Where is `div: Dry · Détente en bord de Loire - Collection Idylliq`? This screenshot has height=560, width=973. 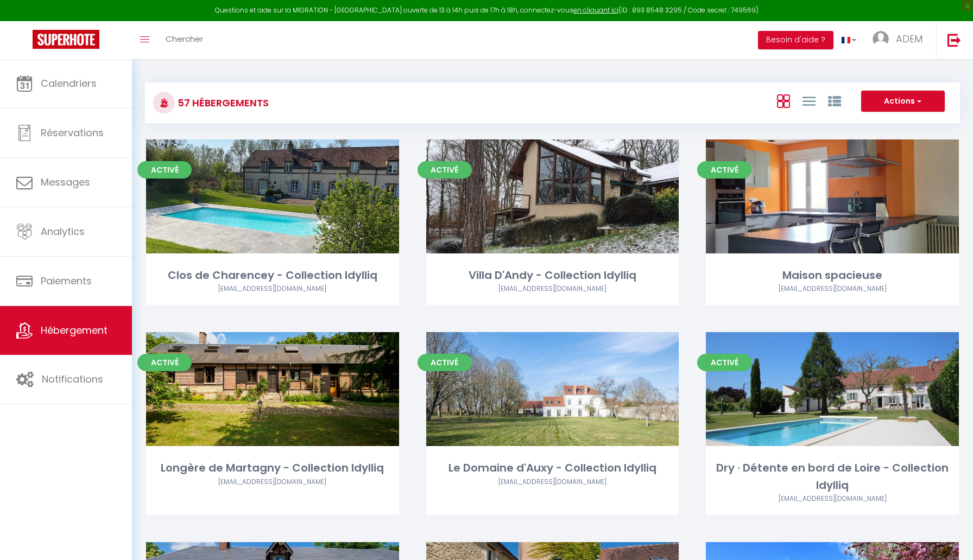 div: Dry · Détente en bord de Loire - Collection Idylliq is located at coordinates (832, 476).